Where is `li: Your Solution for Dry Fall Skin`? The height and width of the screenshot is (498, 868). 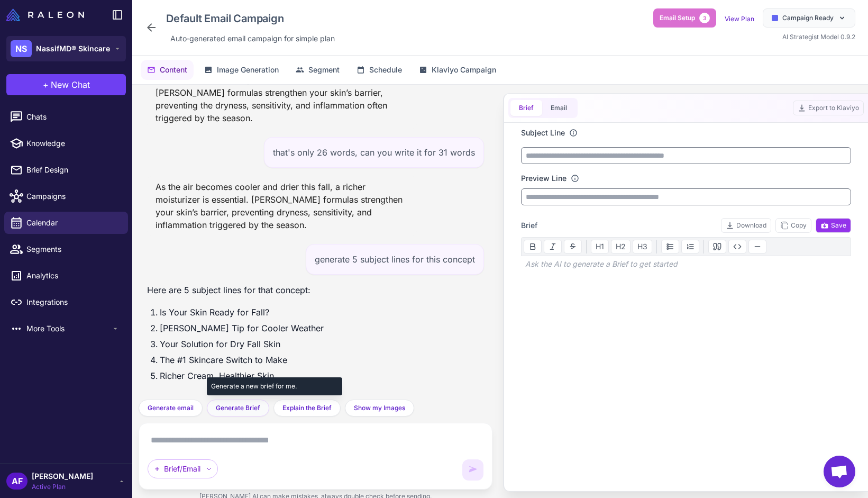 li: Your Solution for Dry Fall Skin is located at coordinates (242, 344).